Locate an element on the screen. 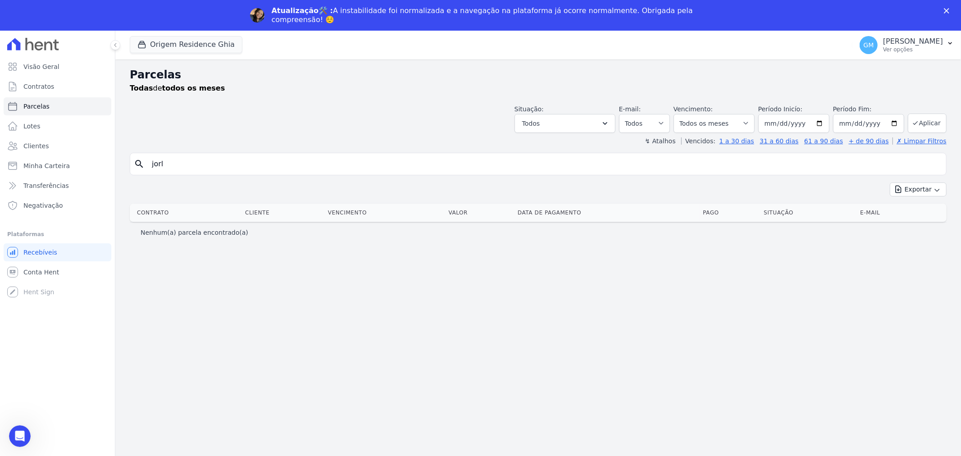 The width and height of the screenshot is (961, 456). a: Negativação is located at coordinates (57, 205).